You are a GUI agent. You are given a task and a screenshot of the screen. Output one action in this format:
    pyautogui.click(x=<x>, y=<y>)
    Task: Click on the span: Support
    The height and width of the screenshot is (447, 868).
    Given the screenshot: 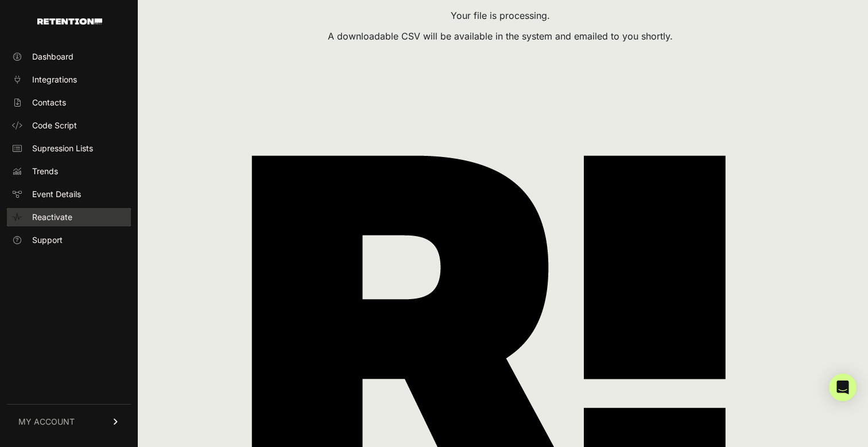 What is the action you would take?
    pyautogui.click(x=47, y=240)
    